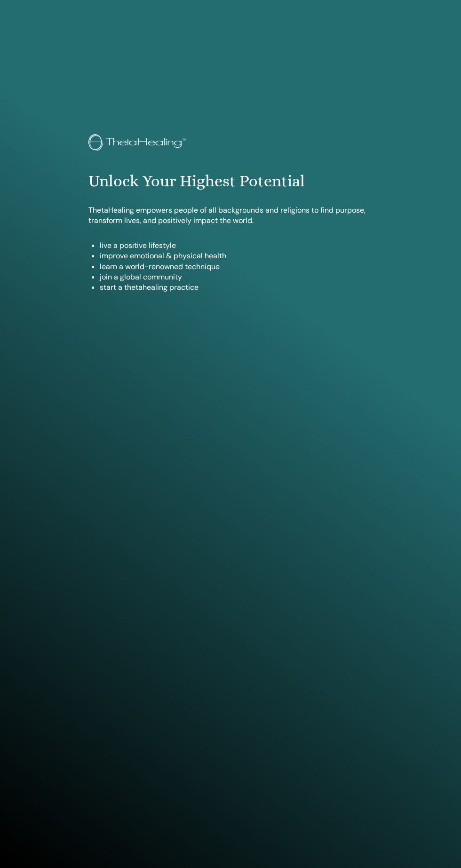 The image size is (461, 868). What do you see at coordinates (236, 287) in the screenshot?
I see `li: start a thetahealing practice` at bounding box center [236, 287].